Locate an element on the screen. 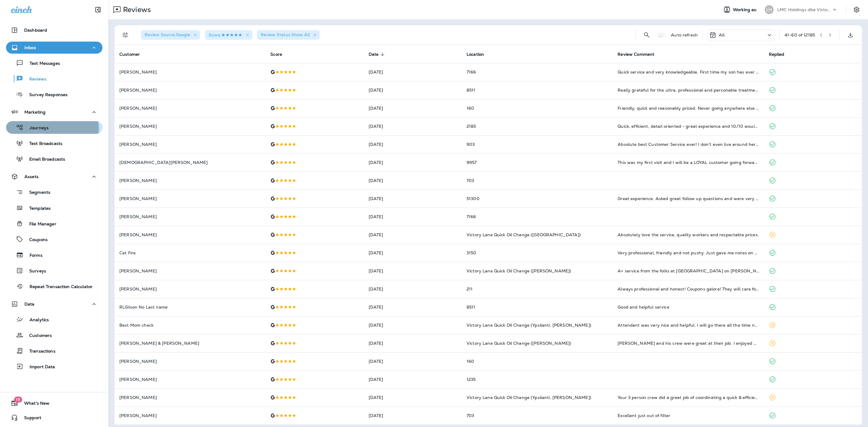  p: All is located at coordinates (722, 35).